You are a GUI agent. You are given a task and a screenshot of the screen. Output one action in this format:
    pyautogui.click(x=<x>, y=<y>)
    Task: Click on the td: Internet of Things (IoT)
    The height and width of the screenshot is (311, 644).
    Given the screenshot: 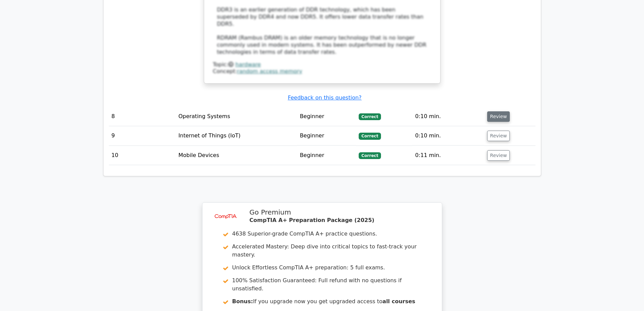 What is the action you would take?
    pyautogui.click(x=236, y=136)
    